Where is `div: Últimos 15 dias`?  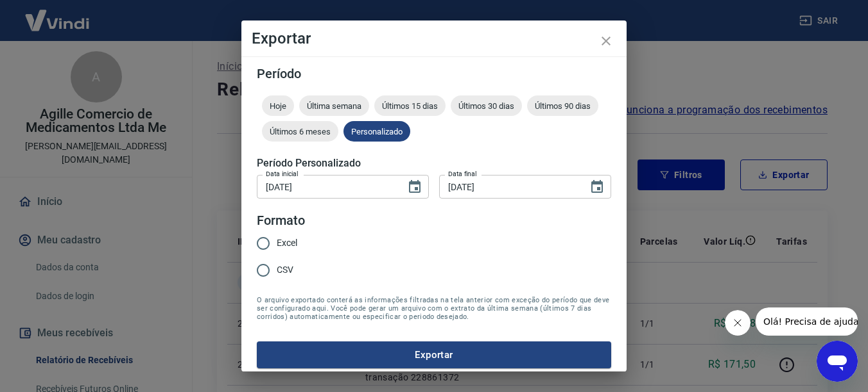
div: Últimos 15 dias is located at coordinates (409, 105).